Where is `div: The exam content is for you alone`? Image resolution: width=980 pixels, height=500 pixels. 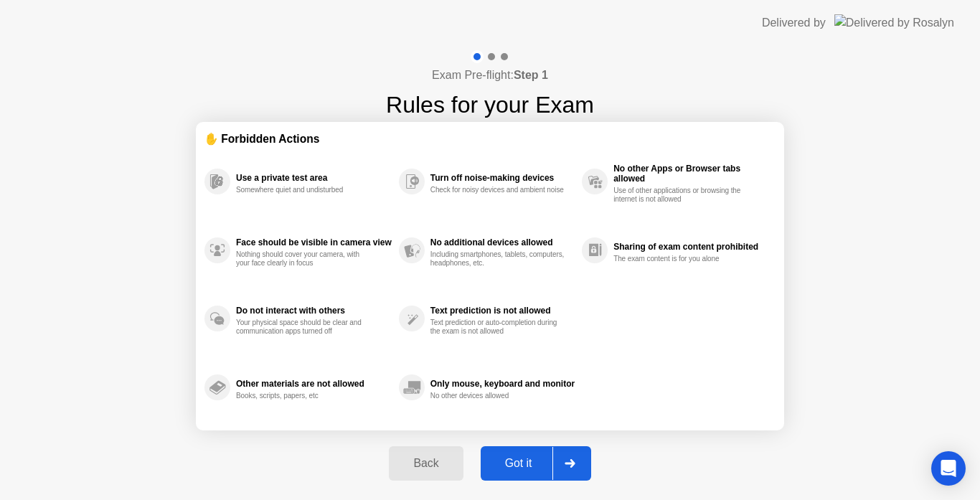 div: The exam content is for you alone is located at coordinates (681, 259).